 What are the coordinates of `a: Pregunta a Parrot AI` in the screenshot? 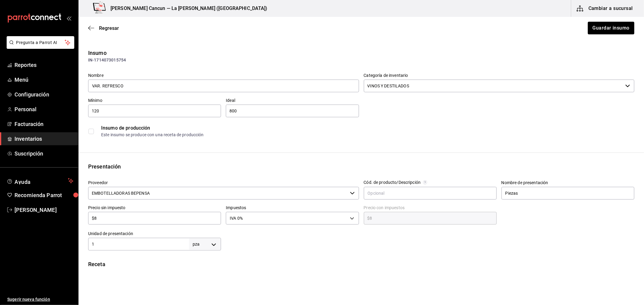 It's located at (39, 47).